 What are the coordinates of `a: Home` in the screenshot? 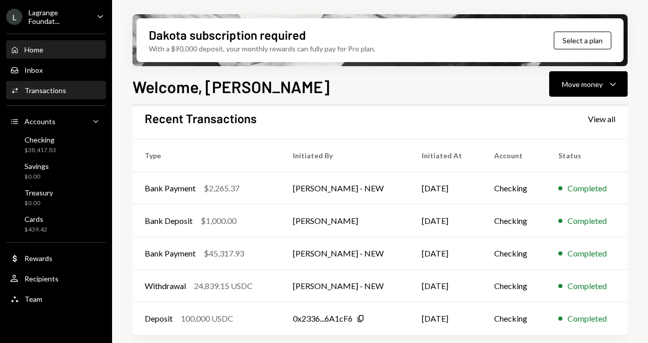 It's located at (56, 49).